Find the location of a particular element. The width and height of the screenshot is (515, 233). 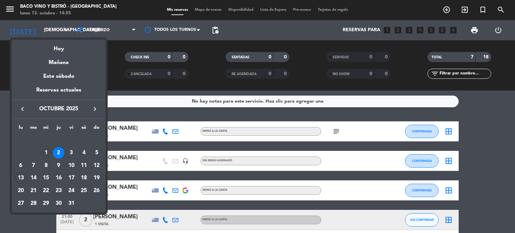

td: 28 de octubre de 2025 is located at coordinates (34, 204).